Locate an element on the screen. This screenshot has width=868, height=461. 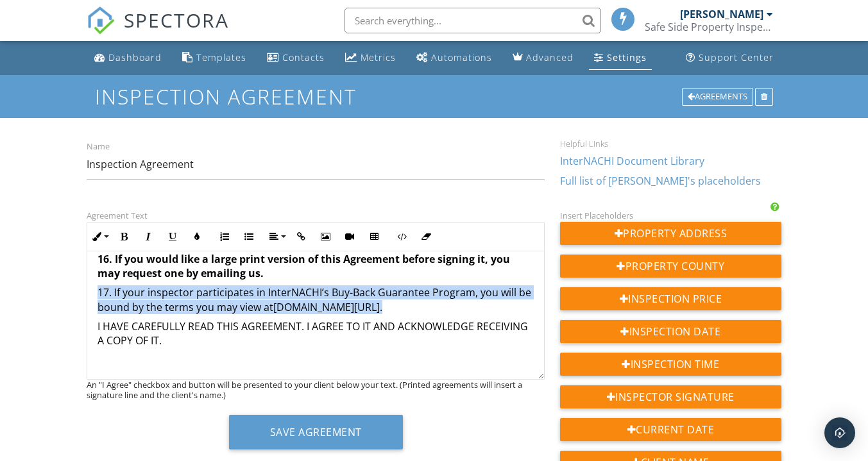
p: I HAVE CAREFULLY READ THIS AGREEMENT. I AGREE TO IT AND ACKNOWLEDGE RECEIVING A COPY OF IT. is located at coordinates (315, 334).